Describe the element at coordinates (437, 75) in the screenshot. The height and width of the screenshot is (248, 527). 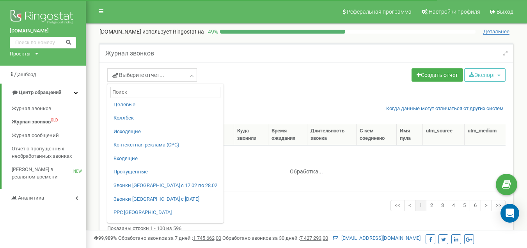
I see `a: Создать отчет` at that location.